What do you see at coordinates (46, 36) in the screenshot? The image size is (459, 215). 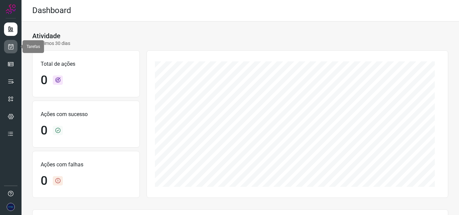 I see `h3: Atividade` at bounding box center [46, 36].